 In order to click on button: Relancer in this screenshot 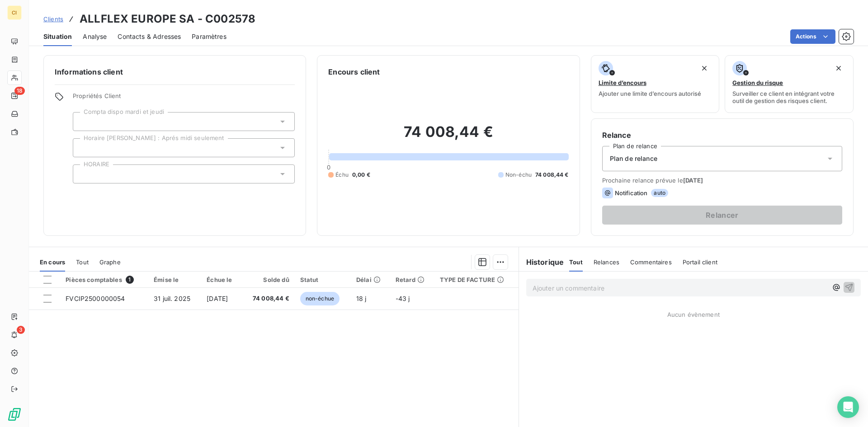, I will do `click(722, 215)`.